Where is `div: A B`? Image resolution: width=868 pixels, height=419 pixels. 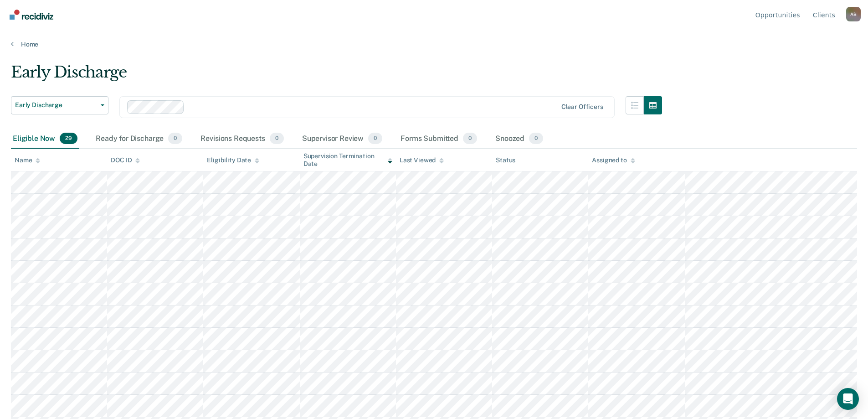
div: A B is located at coordinates (853, 14).